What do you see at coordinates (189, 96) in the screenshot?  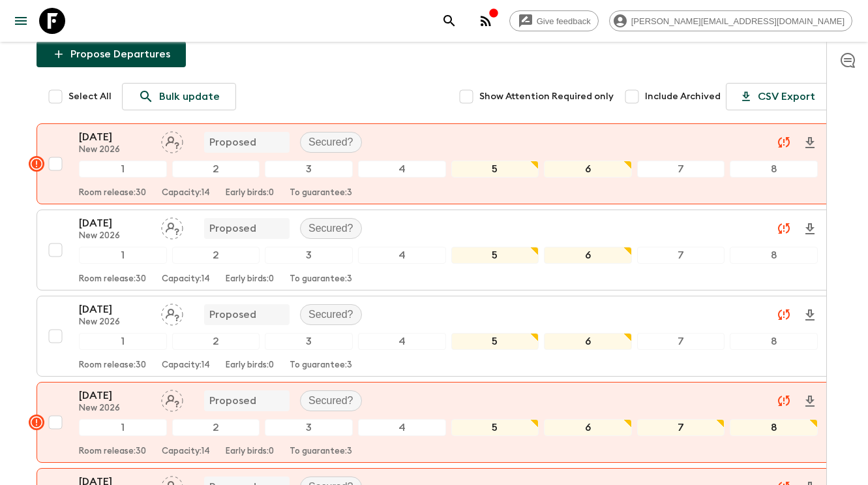 I see `p: Bulk update` at bounding box center [189, 96].